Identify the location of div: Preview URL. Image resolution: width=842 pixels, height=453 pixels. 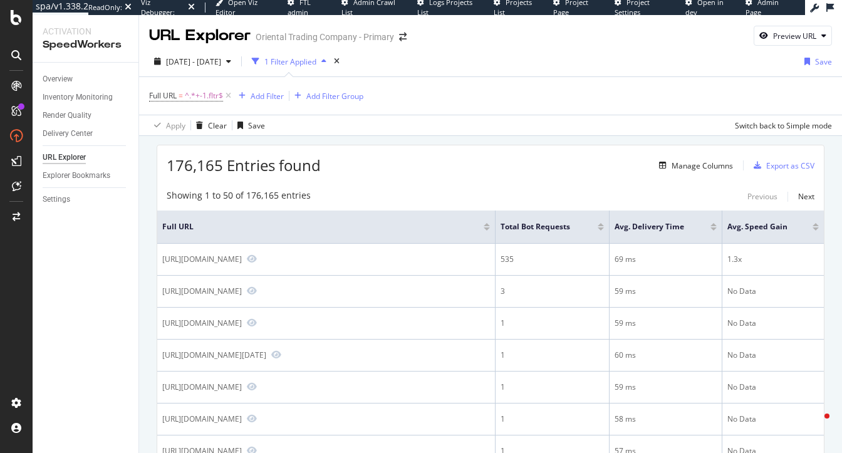
(794, 36).